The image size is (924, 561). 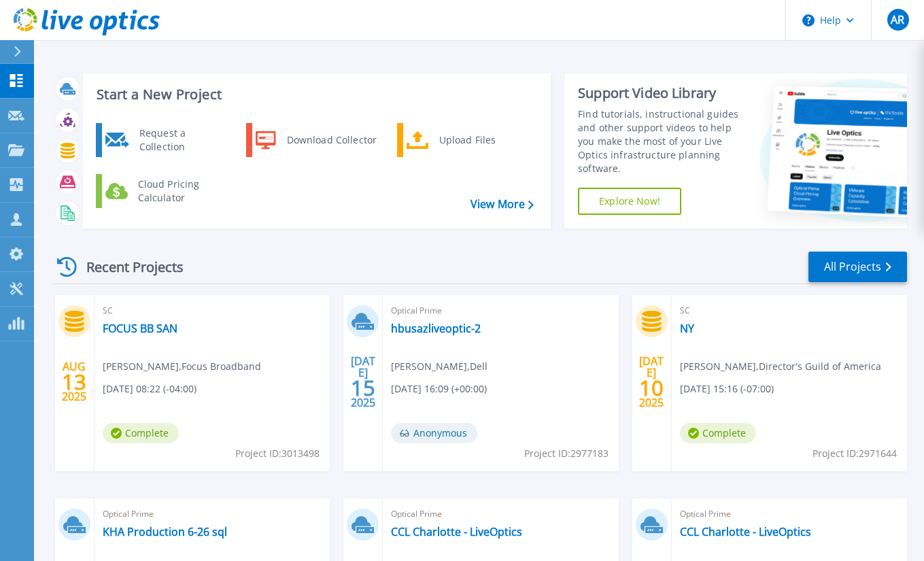 I want to click on a: Download Collector, so click(x=315, y=140).